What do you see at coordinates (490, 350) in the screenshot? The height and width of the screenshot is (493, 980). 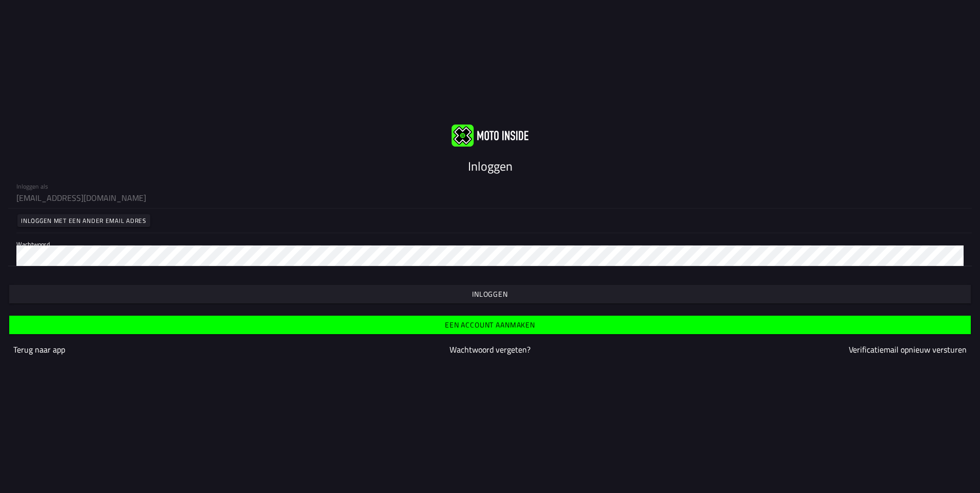 I see `a: Wachtwoord vergeten?` at bounding box center [490, 350].